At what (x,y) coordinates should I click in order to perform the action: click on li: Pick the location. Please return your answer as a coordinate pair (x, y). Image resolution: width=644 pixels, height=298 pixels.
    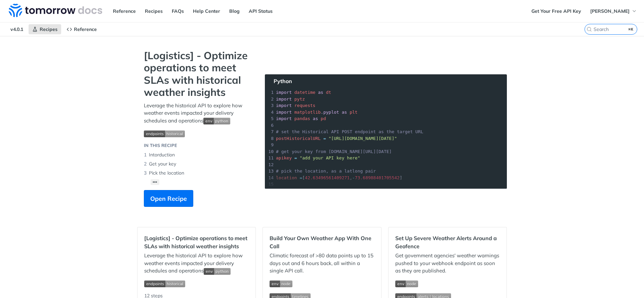
    Looking at the image, I should click on (198, 173).